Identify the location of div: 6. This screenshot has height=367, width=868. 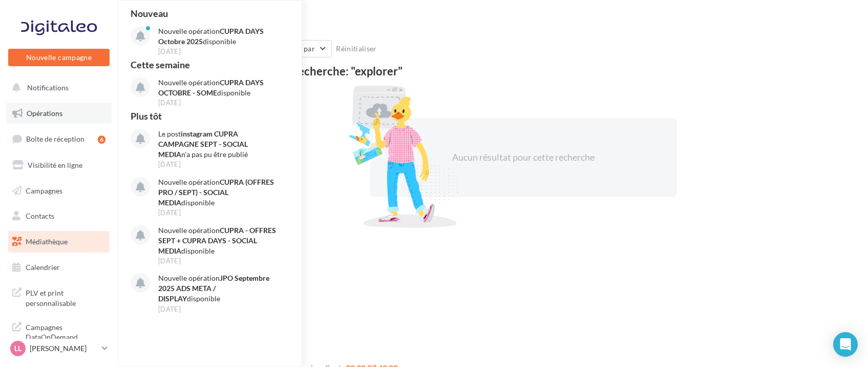
(102, 140).